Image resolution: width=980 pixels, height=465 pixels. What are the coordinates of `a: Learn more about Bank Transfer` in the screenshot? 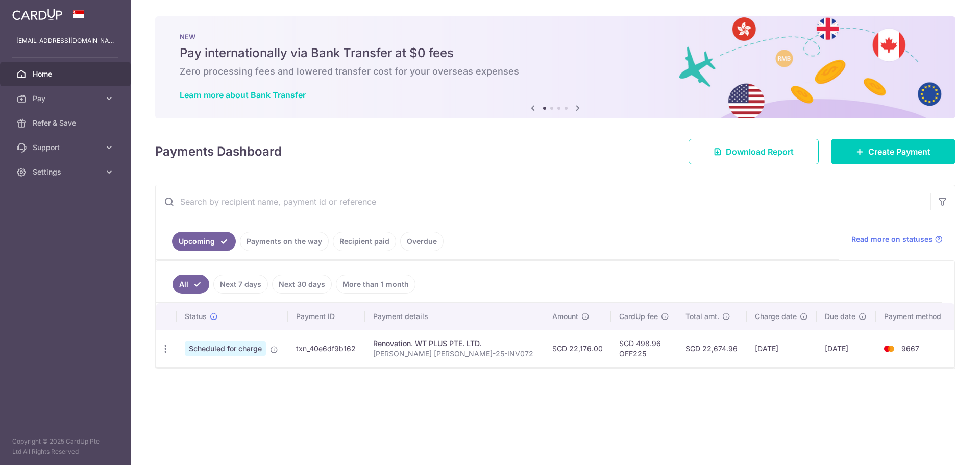 It's located at (242, 95).